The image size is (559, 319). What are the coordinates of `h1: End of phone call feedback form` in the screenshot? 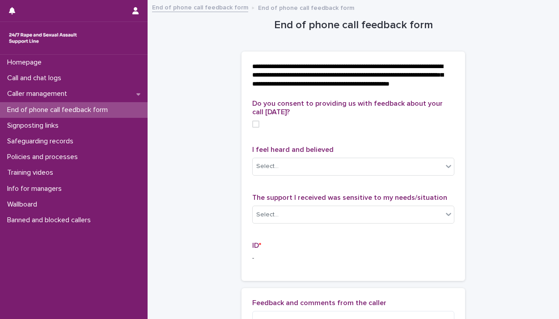 It's located at (354, 25).